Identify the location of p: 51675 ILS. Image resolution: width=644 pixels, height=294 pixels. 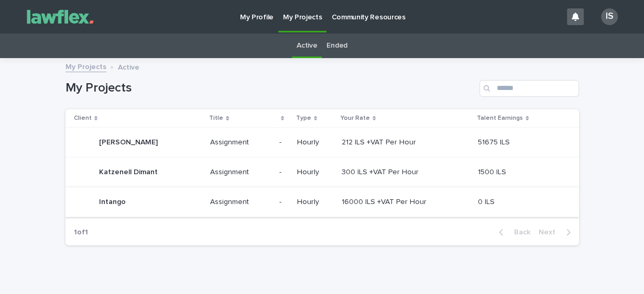
(495, 141).